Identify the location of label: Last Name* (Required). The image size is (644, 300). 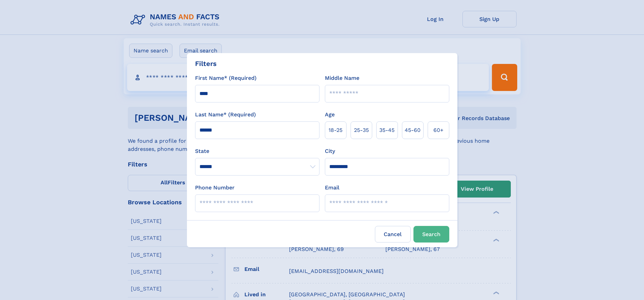
(225, 115).